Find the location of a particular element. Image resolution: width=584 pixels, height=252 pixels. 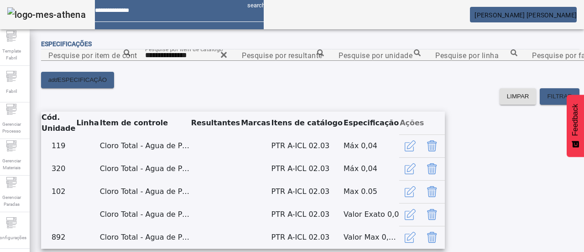

th: Especificação is located at coordinates (371, 123).